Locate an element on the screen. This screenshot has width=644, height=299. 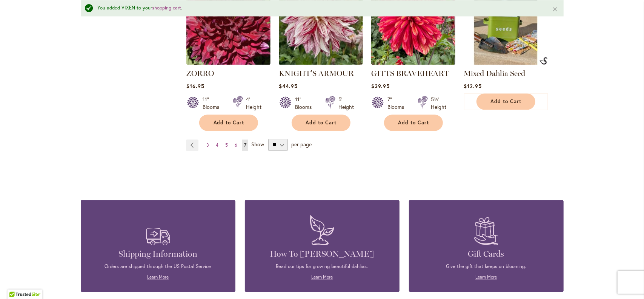
a: KNIGHT'S ARMOUR is located at coordinates (316, 73).